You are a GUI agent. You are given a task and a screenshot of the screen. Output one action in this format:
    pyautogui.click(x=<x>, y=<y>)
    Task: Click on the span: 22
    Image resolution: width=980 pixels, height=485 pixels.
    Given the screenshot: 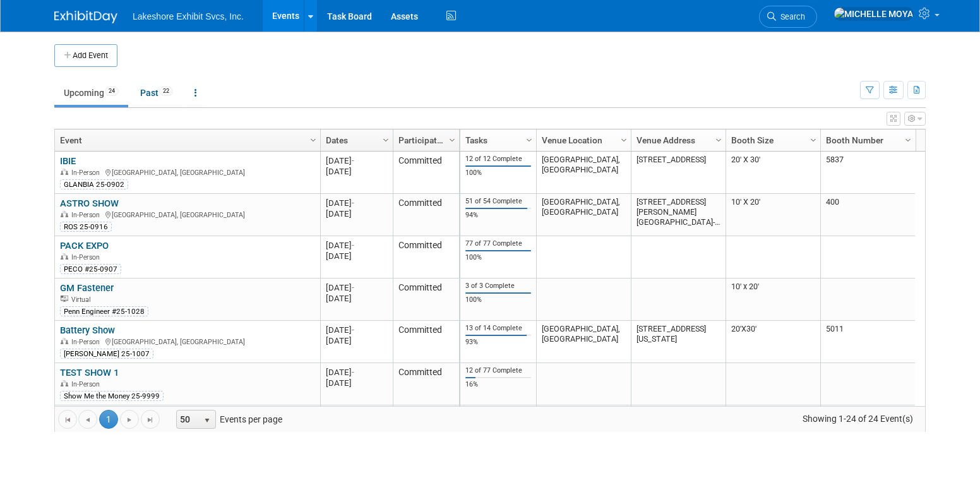 What is the action you would take?
    pyautogui.click(x=166, y=91)
    